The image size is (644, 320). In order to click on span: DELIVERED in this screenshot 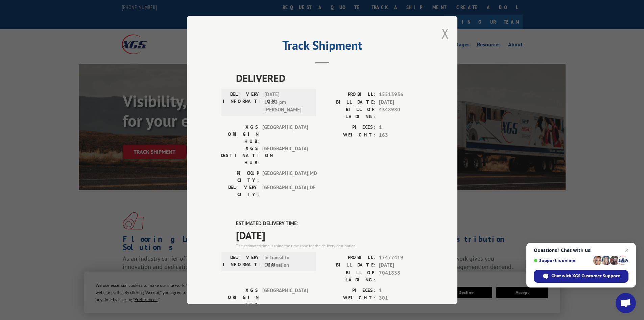, I will do `click(330, 78)`.